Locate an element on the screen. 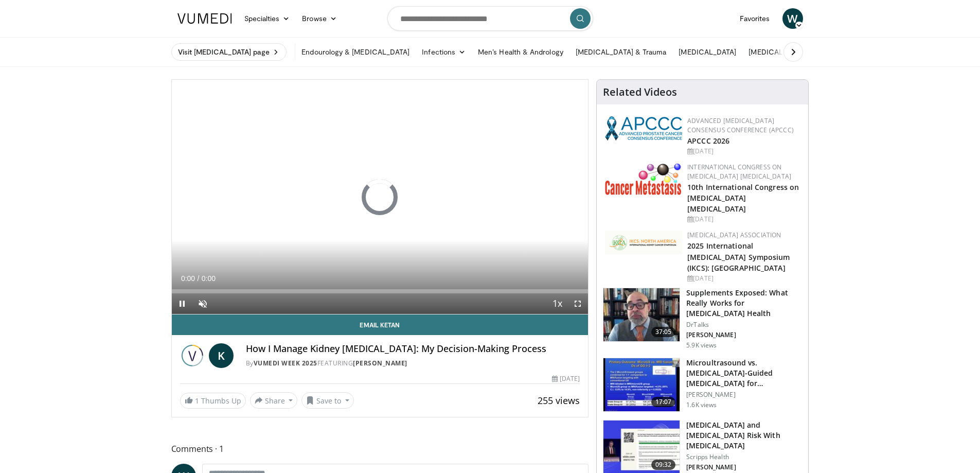 Image resolution: width=980 pixels, height=473 pixels. button: Fullscreen is located at coordinates (578, 303).